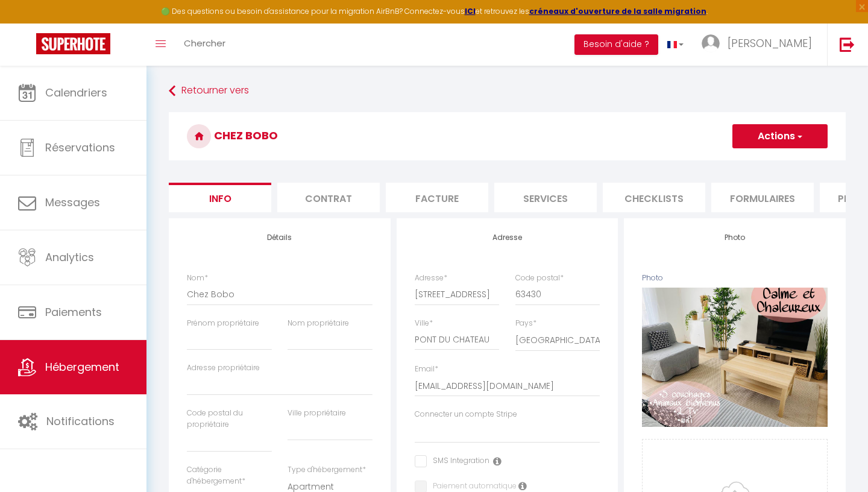  Describe the element at coordinates (618, 11) in the screenshot. I see `strong: créneaux d'ouverture de la salle migration` at that location.